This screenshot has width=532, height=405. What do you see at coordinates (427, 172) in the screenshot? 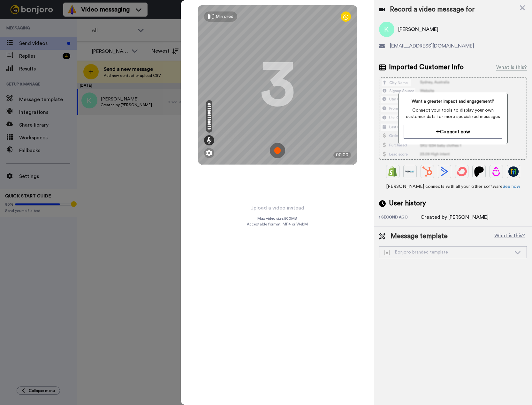
I see `img: Hubspot` at bounding box center [427, 172].